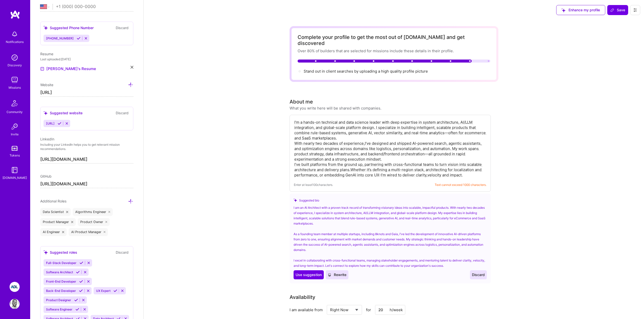 The image size is (644, 319). What do you see at coordinates (14, 304) in the screenshot?
I see `a: User Avatar` at bounding box center [14, 304].